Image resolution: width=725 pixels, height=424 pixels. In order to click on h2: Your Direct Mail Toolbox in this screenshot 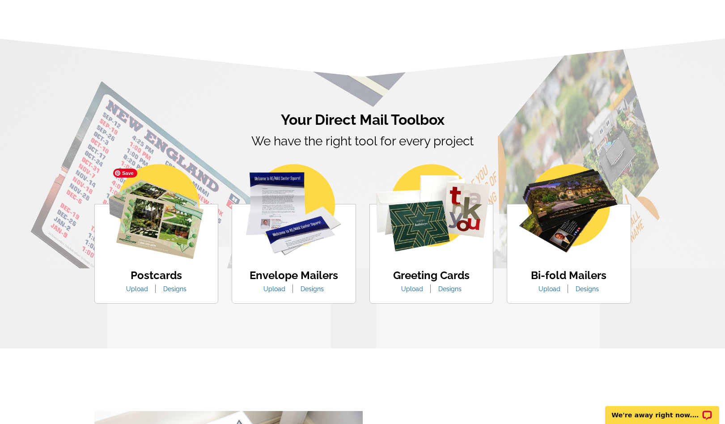, I will do `click(363, 120)`.